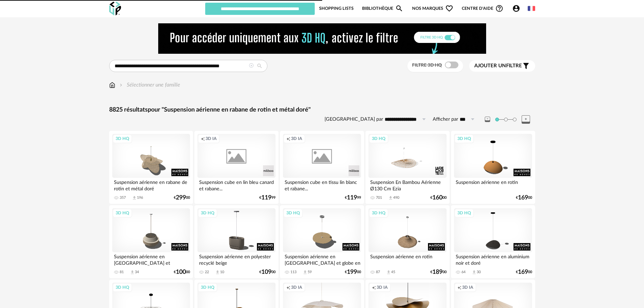  What do you see at coordinates (236, 242) in the screenshot?
I see `a: 3D HQ Suspension aérienne en polyester recyclé beige 22 Download icon 10 €10900` at bounding box center [236, 242].